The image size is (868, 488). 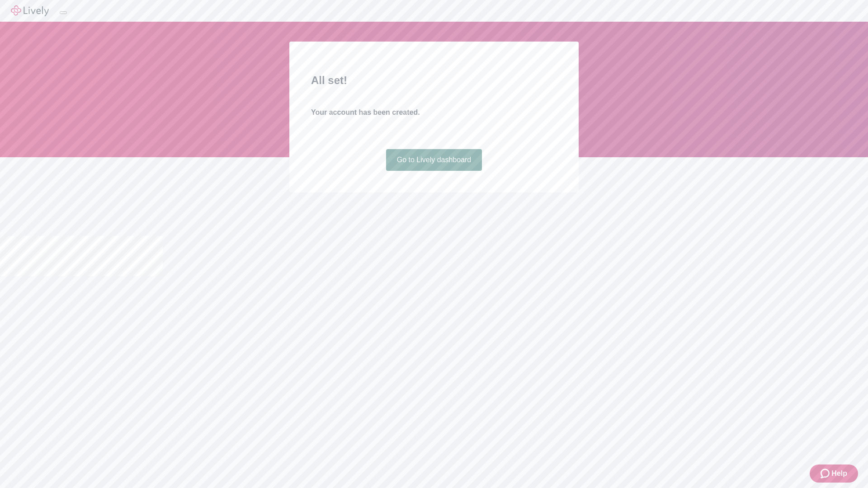 What do you see at coordinates (826, 474) in the screenshot?
I see `svg: Zendesk support icon` at bounding box center [826, 474].